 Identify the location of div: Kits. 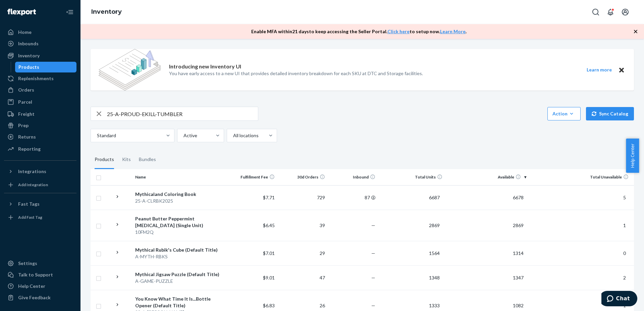
(127, 160).